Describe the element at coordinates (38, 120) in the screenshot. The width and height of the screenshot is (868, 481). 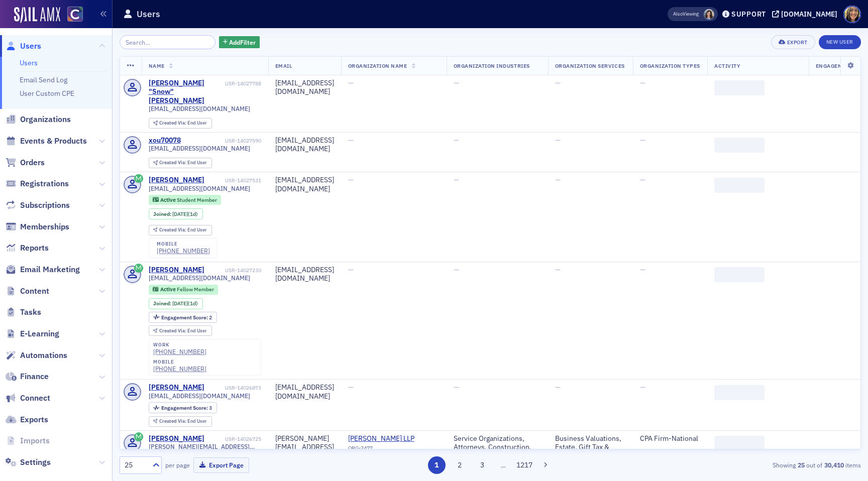
I see `a: Organizations` at that location.